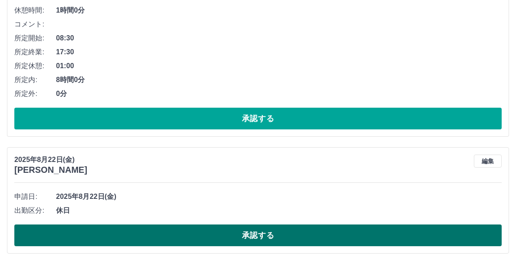 This screenshot has height=264, width=516. Describe the element at coordinates (35, 66) in the screenshot. I see `span: 所定休憩:` at that location.